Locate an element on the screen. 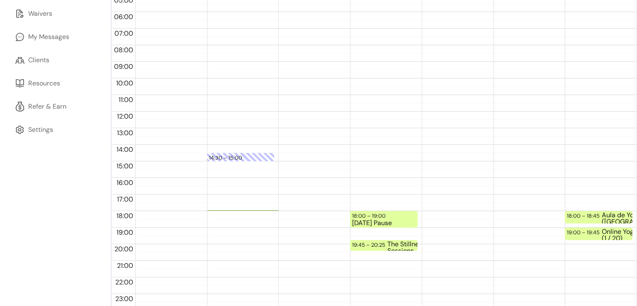 The height and width of the screenshot is (306, 637). a: Refer & Earn is located at coordinates (55, 107).